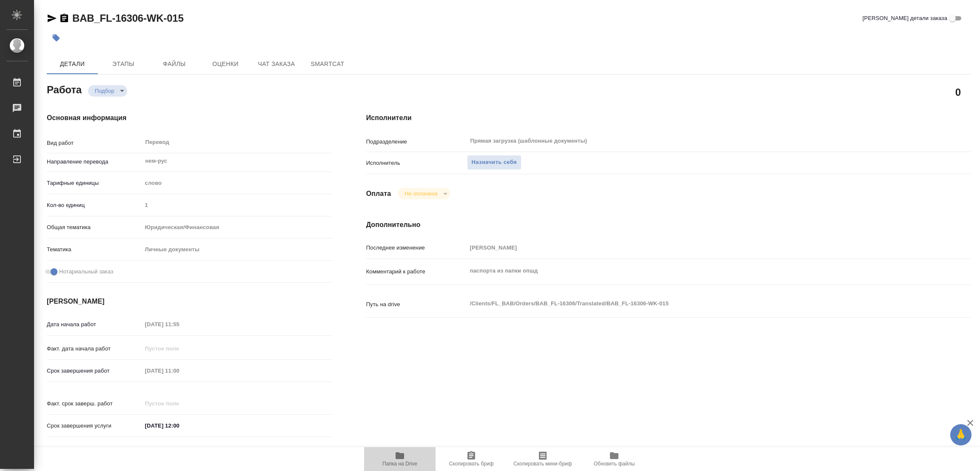 The image size is (980, 471). What do you see at coordinates (416, 272) in the screenshot?
I see `p: Комментарий к работе` at bounding box center [416, 272].